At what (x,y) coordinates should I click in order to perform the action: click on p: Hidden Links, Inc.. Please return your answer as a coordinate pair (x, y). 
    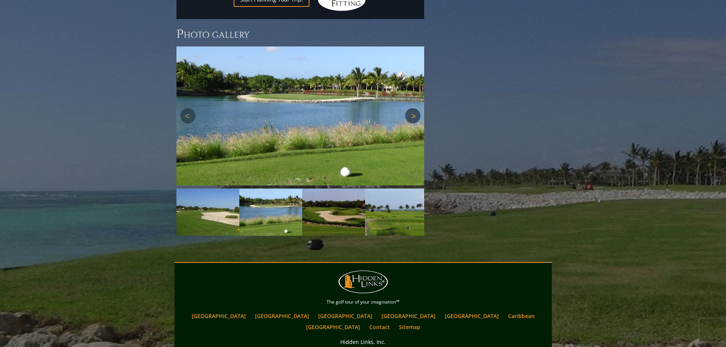
    Looking at the image, I should click on (363, 342).